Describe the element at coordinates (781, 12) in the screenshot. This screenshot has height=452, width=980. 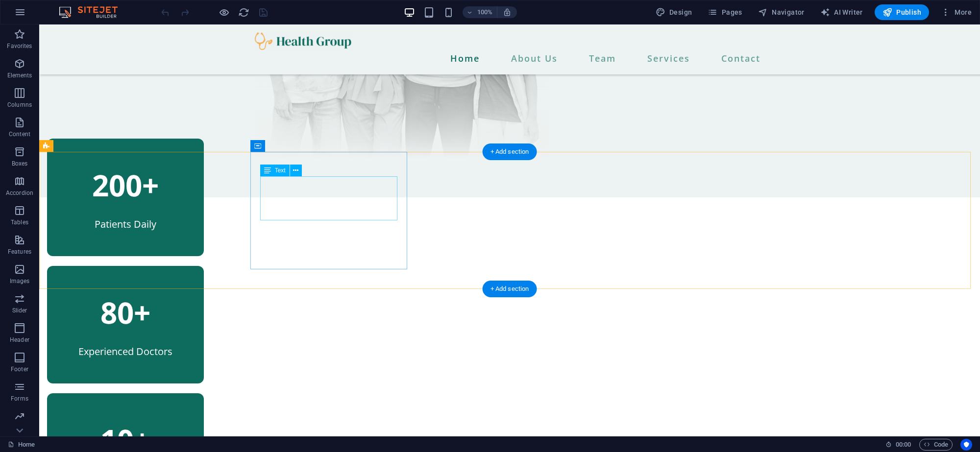
I see `span: Navigator` at that location.